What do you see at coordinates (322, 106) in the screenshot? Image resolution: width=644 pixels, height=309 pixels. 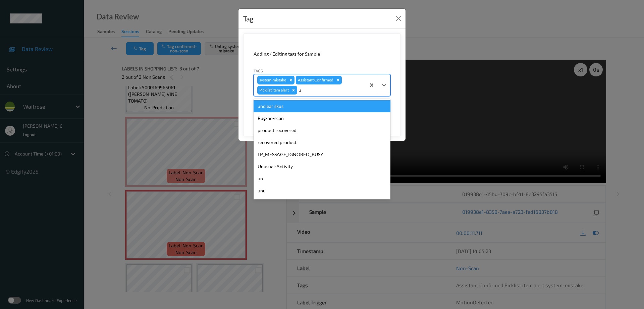 I see `div: unclear skus` at bounding box center [322, 106].